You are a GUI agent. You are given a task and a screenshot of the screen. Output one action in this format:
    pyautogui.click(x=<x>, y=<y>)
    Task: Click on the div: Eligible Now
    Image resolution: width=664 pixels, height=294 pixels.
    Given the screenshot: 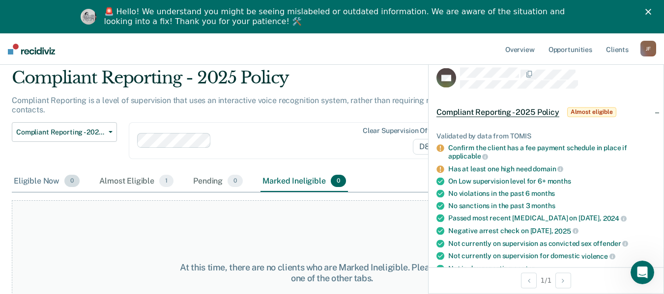 What is the action you would take?
    pyautogui.click(x=47, y=182)
    